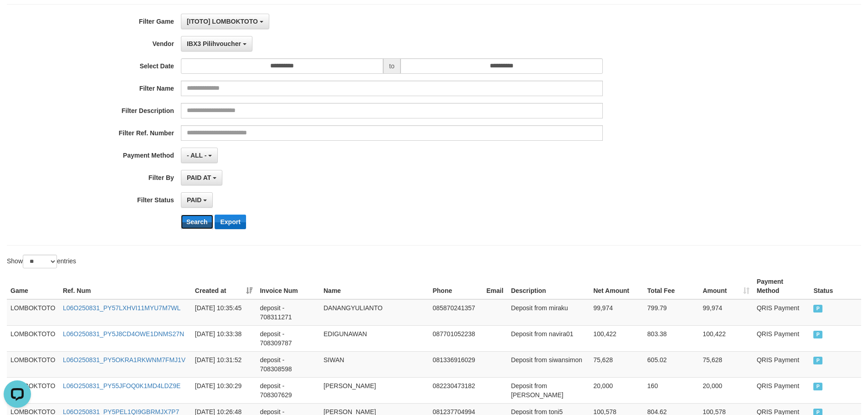 This screenshot has width=868, height=415. I want to click on td: 799.79, so click(671, 312).